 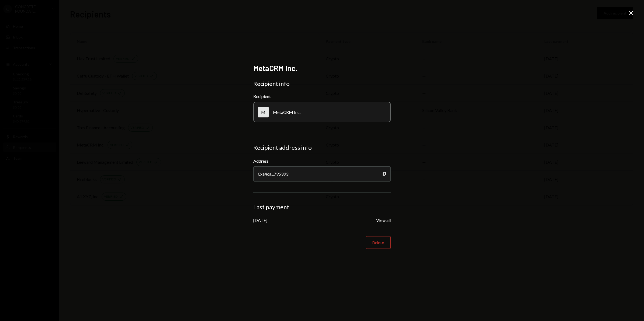 I want to click on label: Address, so click(x=322, y=161).